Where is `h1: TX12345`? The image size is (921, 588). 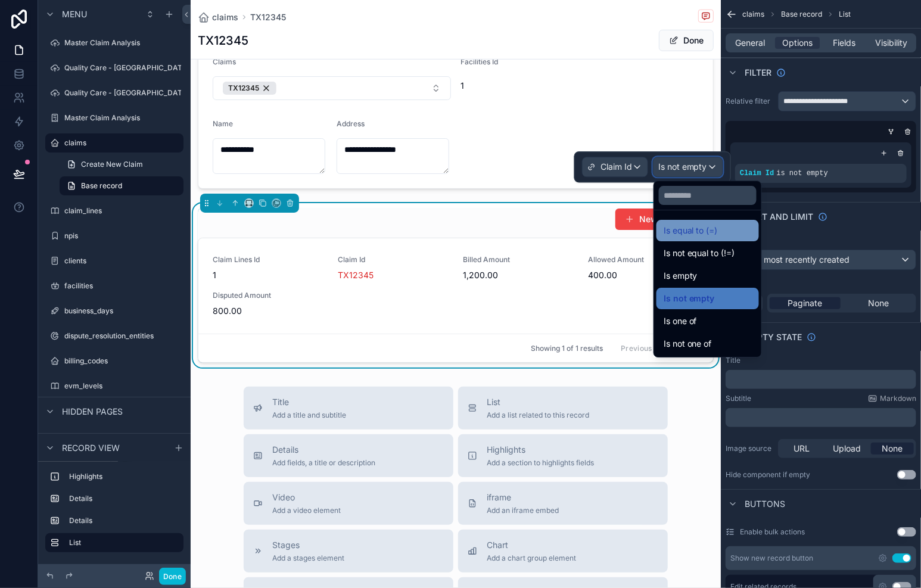 h1: TX12345 is located at coordinates (223, 40).